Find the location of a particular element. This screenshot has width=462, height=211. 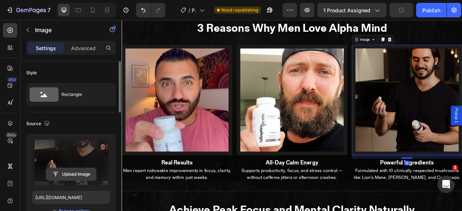

img: tab_keywords_by_traffic_grey.svg is located at coordinates (75, 45).